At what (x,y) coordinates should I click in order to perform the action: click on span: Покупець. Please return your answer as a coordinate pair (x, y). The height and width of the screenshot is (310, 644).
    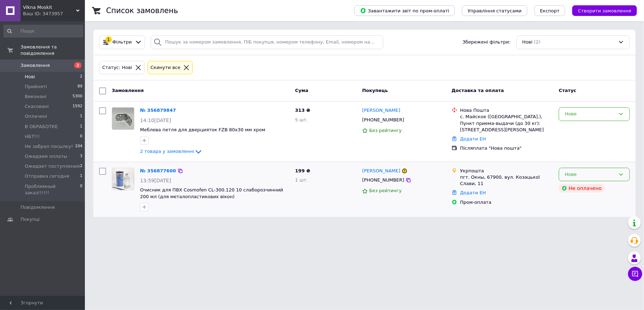
    Looking at the image, I should click on (375, 91).